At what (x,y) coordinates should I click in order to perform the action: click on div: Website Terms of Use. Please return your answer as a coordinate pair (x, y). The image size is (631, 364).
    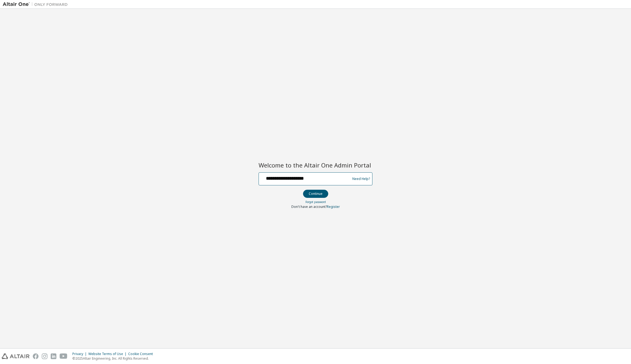
    Looking at the image, I should click on (108, 353).